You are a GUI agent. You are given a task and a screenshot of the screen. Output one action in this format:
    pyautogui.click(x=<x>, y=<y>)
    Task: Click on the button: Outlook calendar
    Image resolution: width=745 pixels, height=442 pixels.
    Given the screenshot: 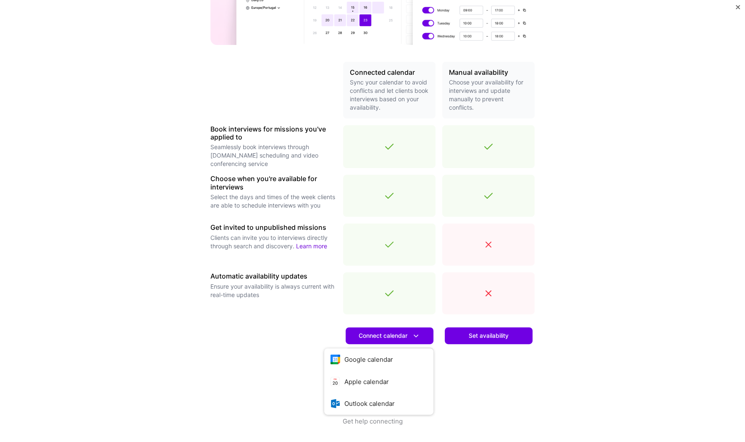 What is the action you would take?
    pyautogui.click(x=379, y=403)
    